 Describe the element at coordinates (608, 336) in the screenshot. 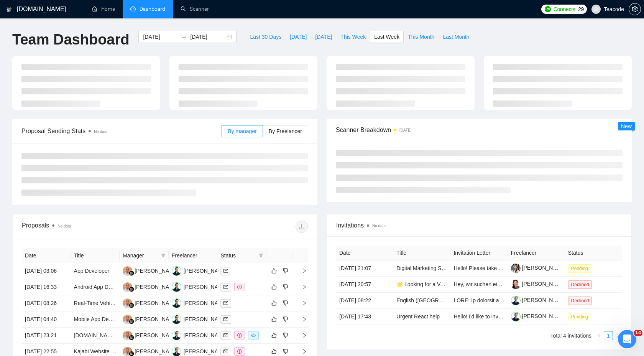

I see `a: 1` at that location.